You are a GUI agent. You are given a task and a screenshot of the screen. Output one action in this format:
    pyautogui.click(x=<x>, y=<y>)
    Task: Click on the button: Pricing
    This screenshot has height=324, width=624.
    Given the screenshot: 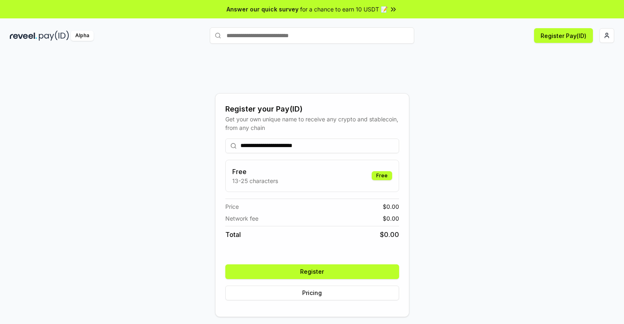 What is the action you would take?
    pyautogui.click(x=312, y=293)
    